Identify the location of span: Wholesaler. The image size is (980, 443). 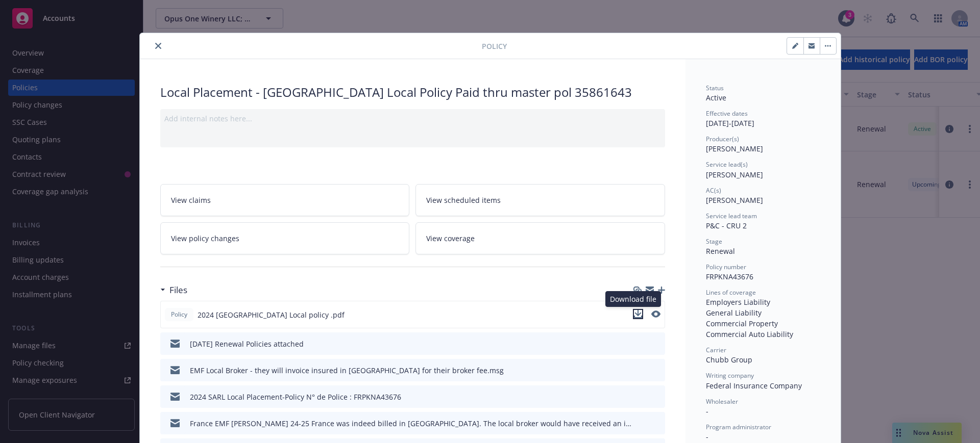
(722, 401).